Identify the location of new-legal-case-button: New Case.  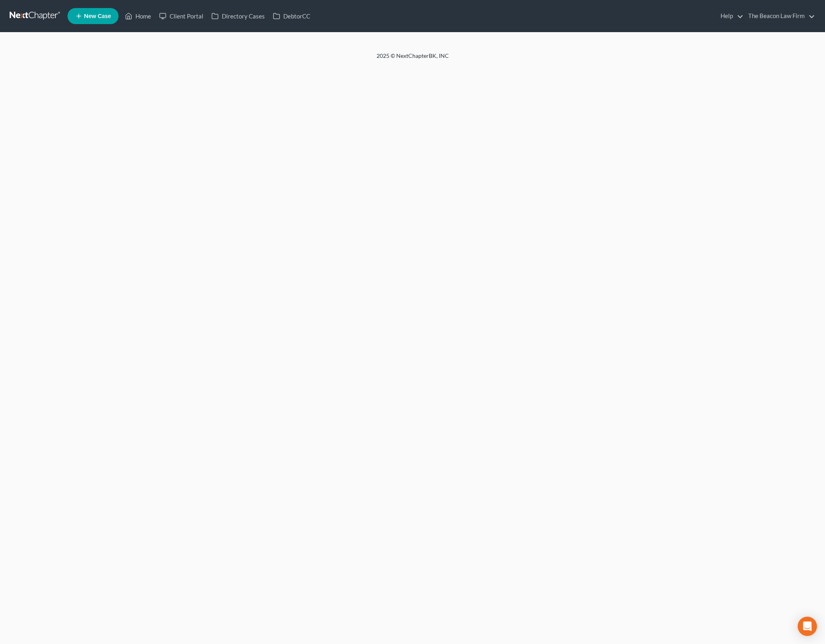
(93, 16).